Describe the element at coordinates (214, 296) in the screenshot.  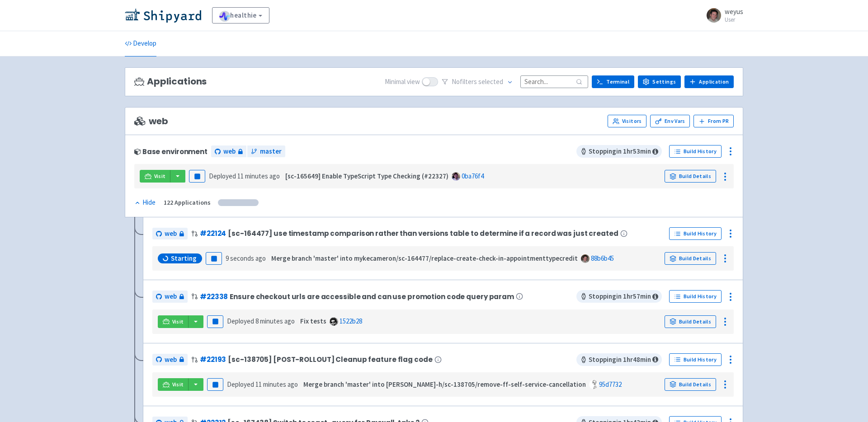
I see `a: #22338` at that location.